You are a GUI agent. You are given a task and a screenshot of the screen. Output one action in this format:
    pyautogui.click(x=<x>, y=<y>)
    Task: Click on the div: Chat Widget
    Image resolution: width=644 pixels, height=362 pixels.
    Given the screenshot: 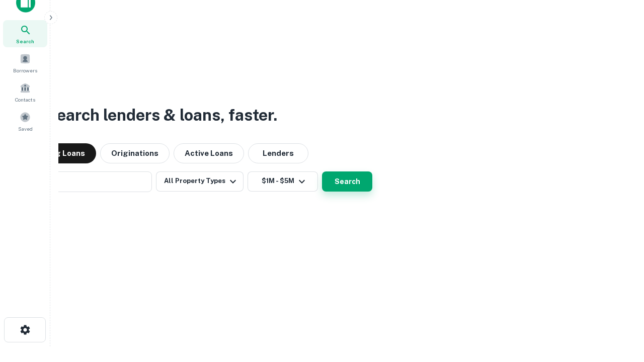 What is the action you would take?
    pyautogui.click(x=619, y=274)
    